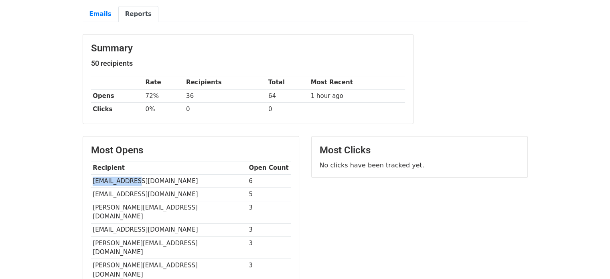 This screenshot has height=279, width=610. What do you see at coordinates (357, 95) in the screenshot?
I see `td: 1 hour ago` at bounding box center [357, 95].